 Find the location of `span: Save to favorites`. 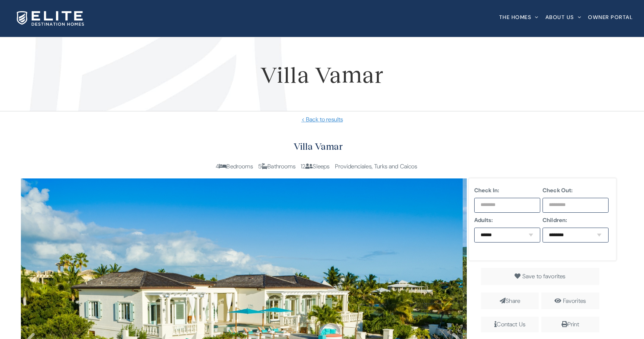

span: Save to favorites is located at coordinates (544, 276).